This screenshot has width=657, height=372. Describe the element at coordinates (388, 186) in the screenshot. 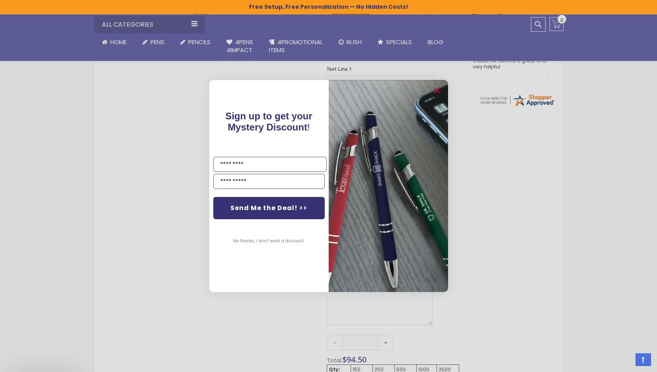

I see `img: pop-up-image` at that location.